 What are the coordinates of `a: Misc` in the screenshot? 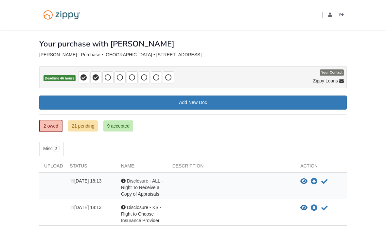 It's located at (51, 149).